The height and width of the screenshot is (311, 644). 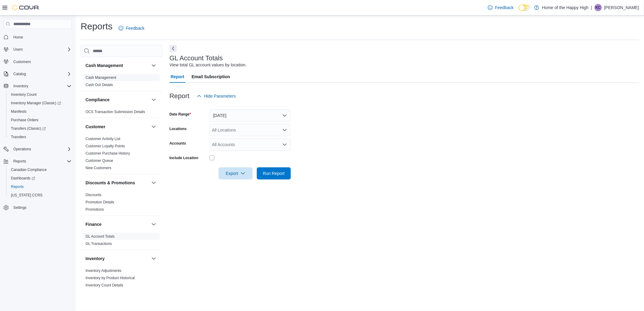 What do you see at coordinates (98, 244) in the screenshot?
I see `span: GL Transactions` at bounding box center [98, 244].